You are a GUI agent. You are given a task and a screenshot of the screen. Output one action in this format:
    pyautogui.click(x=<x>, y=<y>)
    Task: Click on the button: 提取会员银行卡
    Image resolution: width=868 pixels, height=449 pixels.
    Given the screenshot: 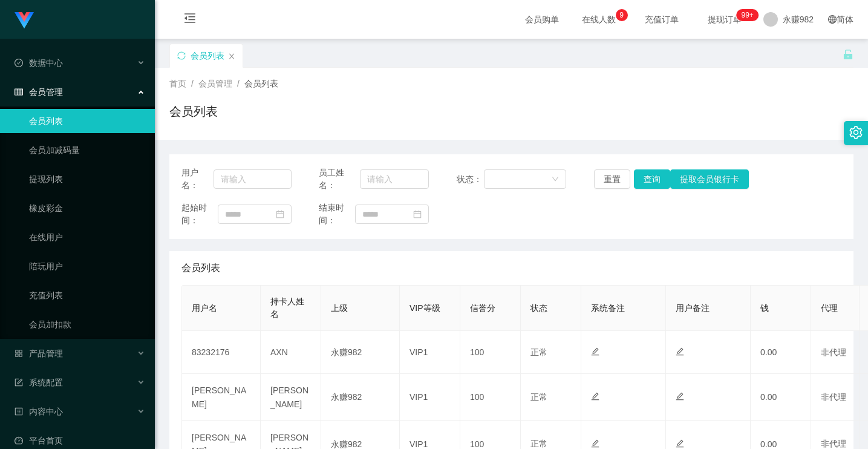 What is the action you would take?
    pyautogui.click(x=710, y=179)
    